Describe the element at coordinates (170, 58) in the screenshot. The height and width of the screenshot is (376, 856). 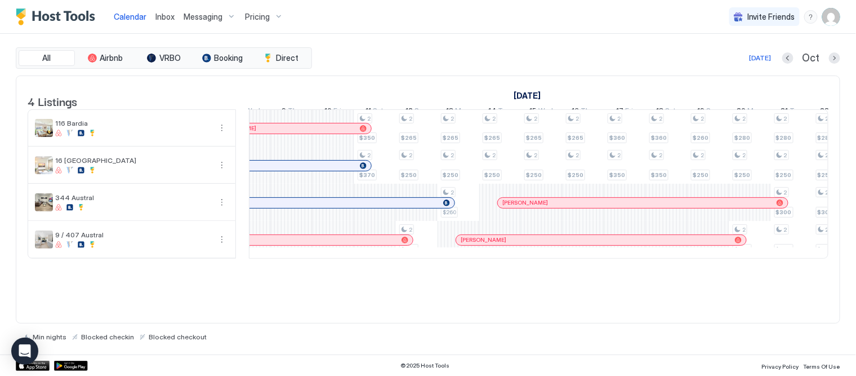
I see `span: VRBO` at that location.